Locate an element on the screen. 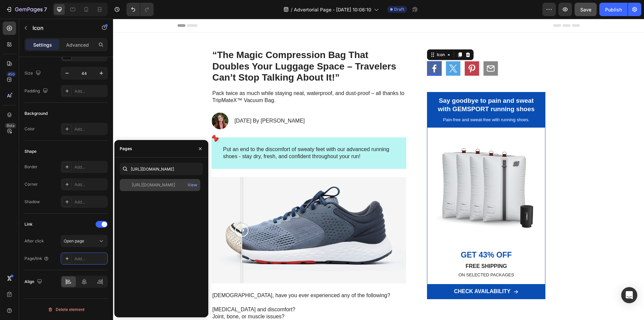  div: Corner is located at coordinates (31, 184).